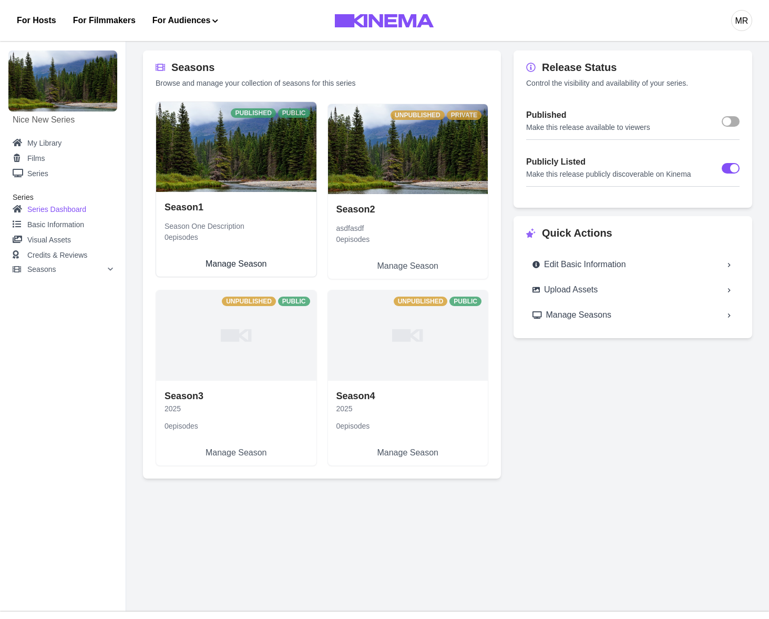 The width and height of the screenshot is (769, 619). What do you see at coordinates (63, 81) in the screenshot?
I see `img: Nice New Series` at bounding box center [63, 81].